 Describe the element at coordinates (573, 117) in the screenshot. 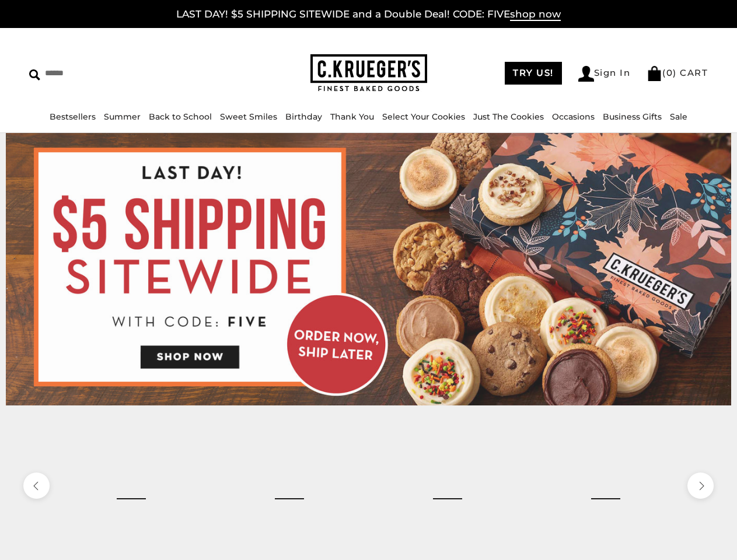

I see `a: Occasions` at that location.